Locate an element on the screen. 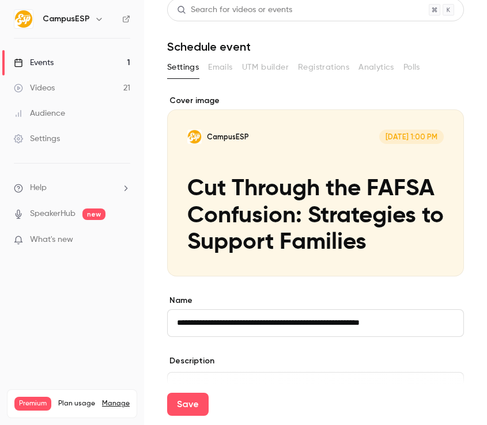 The image size is (487, 425). span: Help is located at coordinates (38, 188).